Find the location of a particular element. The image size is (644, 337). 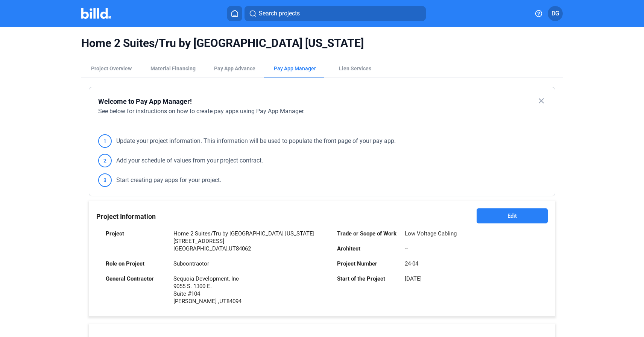

div: Material Financing is located at coordinates (173, 68).